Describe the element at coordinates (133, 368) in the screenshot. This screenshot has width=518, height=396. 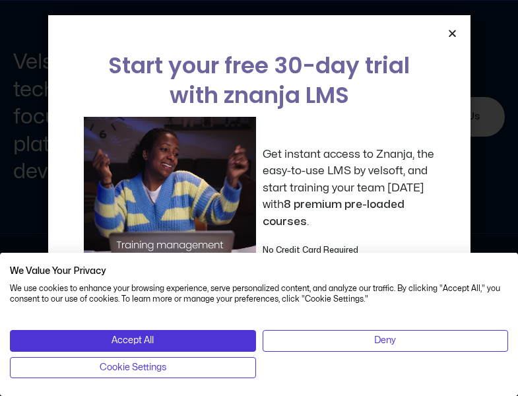
I see `span: Cookie Settings` at that location.